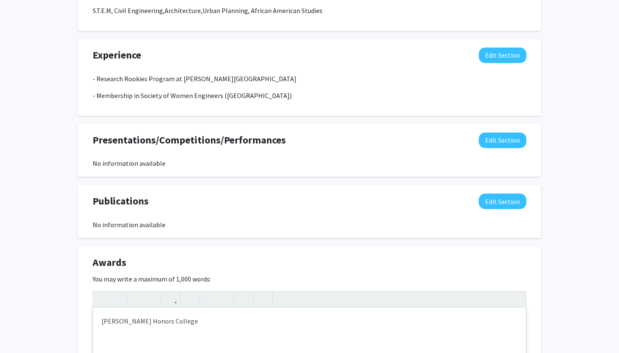  I want to click on button: Edit Publications, so click(502, 201).